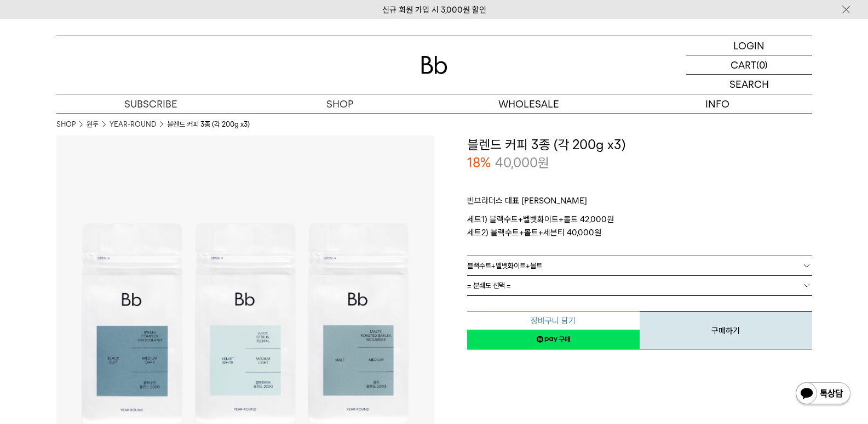 The image size is (868, 424). I want to click on a: 신규 회원 가입 시 3,000원 할인, so click(434, 9).